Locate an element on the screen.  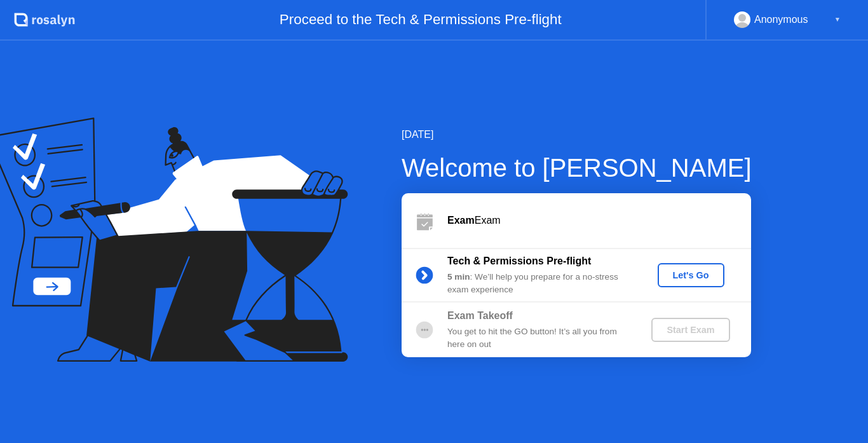
b: Exam is located at coordinates (461, 219).